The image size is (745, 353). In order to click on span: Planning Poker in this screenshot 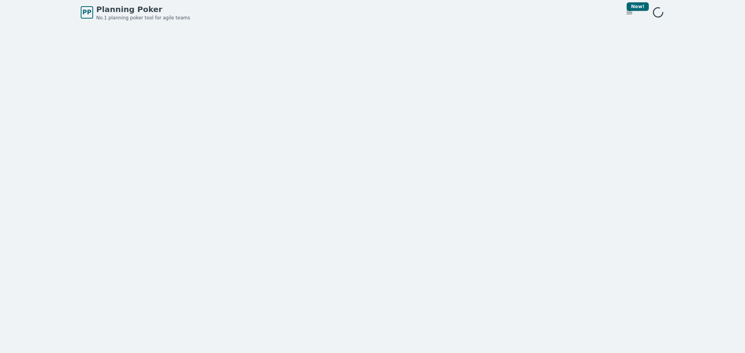, I will do `click(143, 9)`.